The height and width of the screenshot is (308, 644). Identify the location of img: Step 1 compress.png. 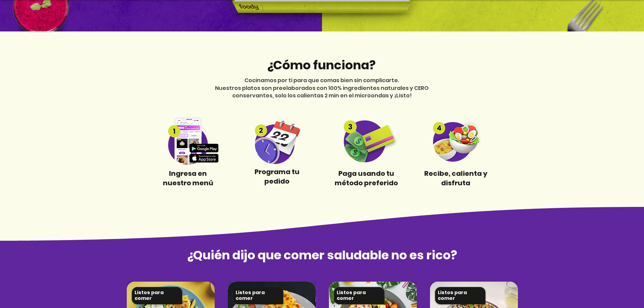
(188, 141).